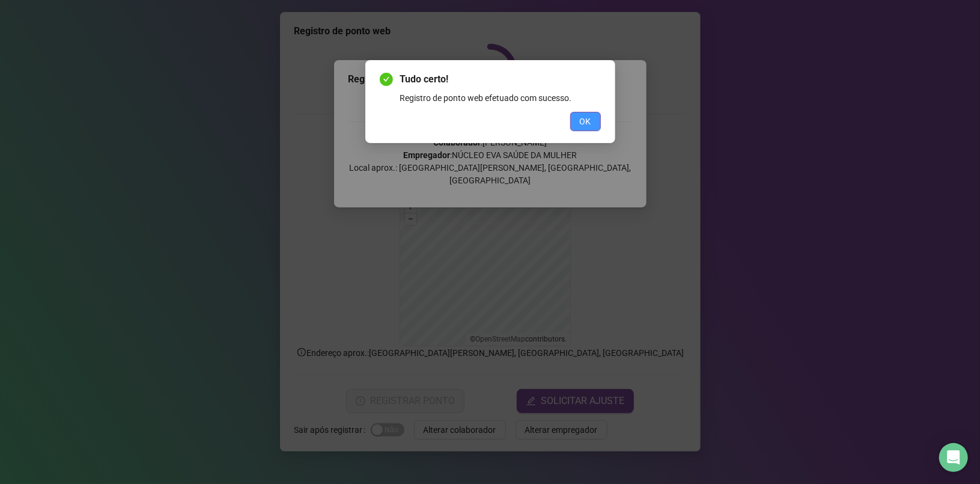 This screenshot has height=484, width=980. What do you see at coordinates (585, 122) in the screenshot?
I see `span: OK` at bounding box center [585, 122].